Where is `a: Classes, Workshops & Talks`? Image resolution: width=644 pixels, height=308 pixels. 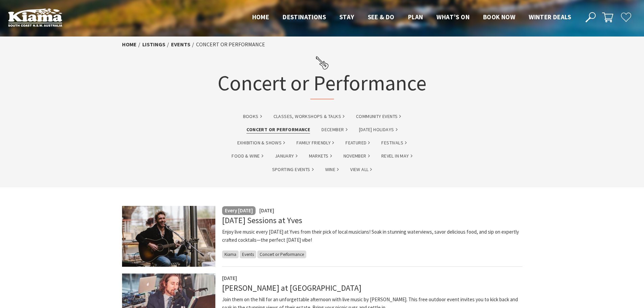
a: Classes, Workshops & Talks is located at coordinates (309, 116).